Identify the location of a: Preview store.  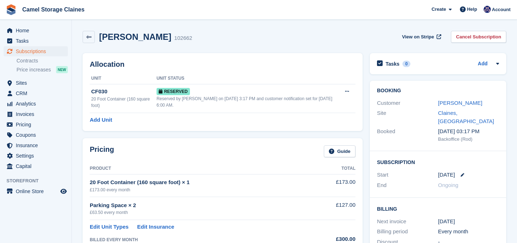
(64, 191).